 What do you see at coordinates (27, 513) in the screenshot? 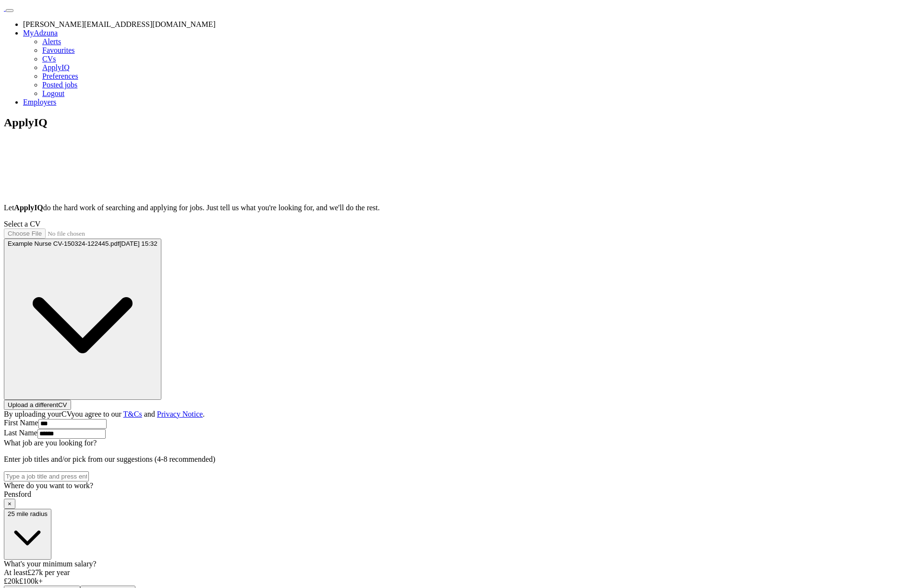
I see `span: 25 mile radius` at bounding box center [27, 513].